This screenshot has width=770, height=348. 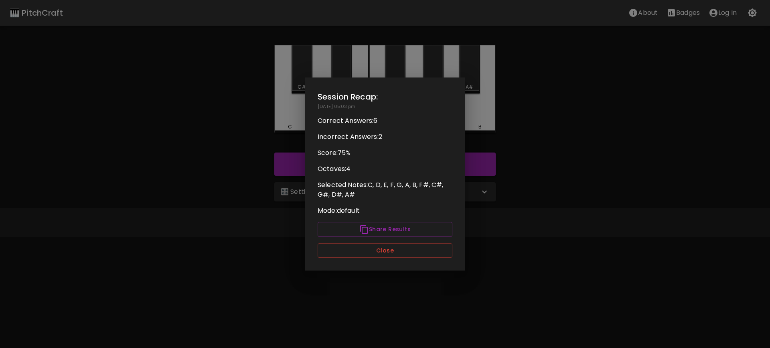 I want to click on button: Share Results, so click(x=385, y=229).